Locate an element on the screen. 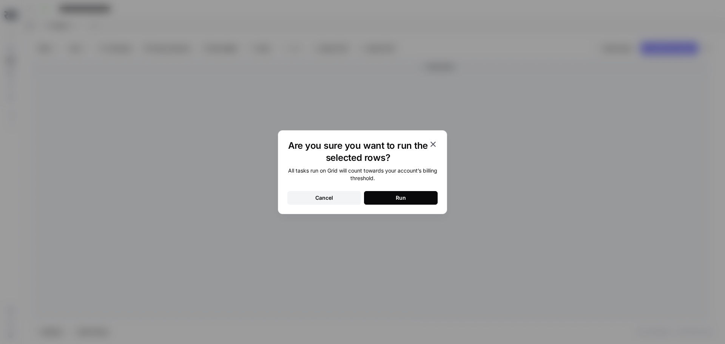 This screenshot has width=725, height=344. button: Cancel is located at coordinates (324, 198).